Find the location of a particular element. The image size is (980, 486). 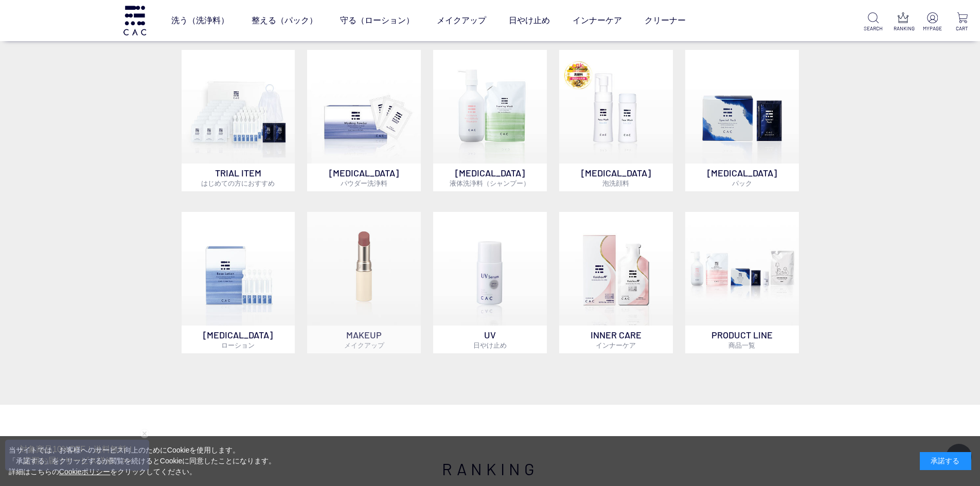

span: 泡洗顔料 is located at coordinates (616, 183).